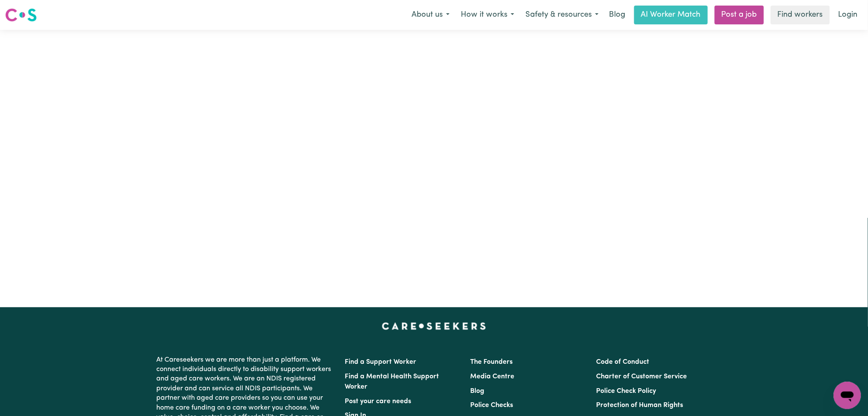 The height and width of the screenshot is (416, 868). Describe the element at coordinates (642, 376) in the screenshot. I see `a: Charter of Customer Service` at that location.